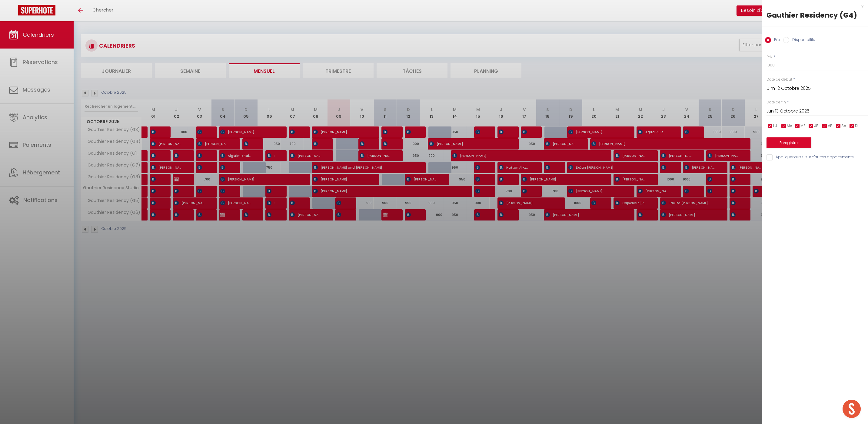  I want to click on span: VE, so click(830, 126).